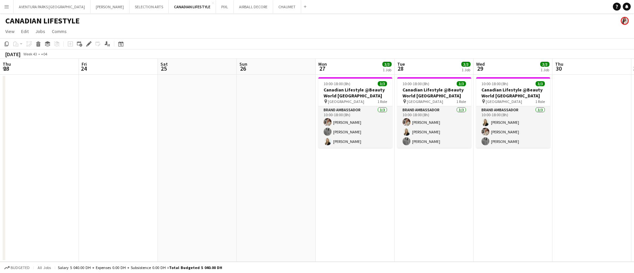 The height and width of the screenshot is (273, 634). What do you see at coordinates (322, 68) in the screenshot?
I see `span: 27` at bounding box center [322, 68].